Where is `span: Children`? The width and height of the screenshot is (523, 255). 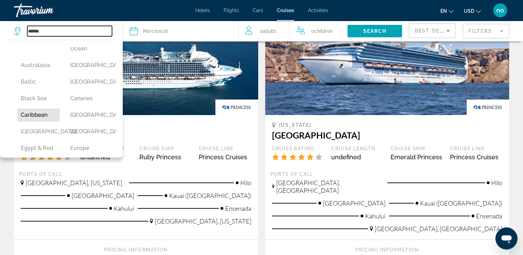
span: Children is located at coordinates (323, 31).